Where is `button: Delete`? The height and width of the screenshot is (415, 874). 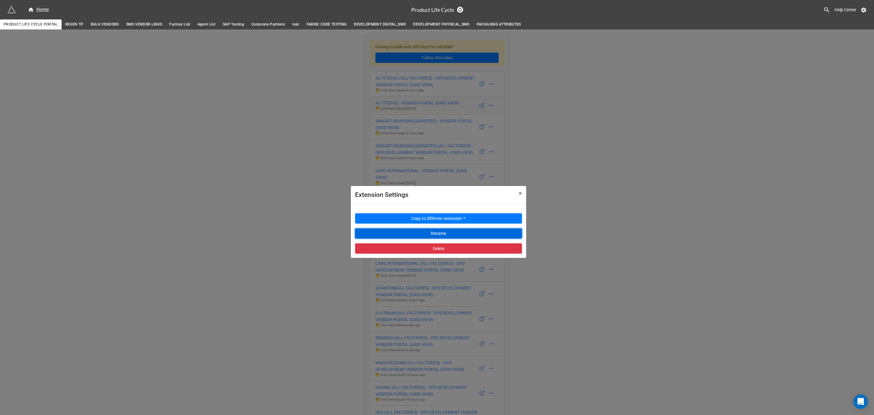 button: Delete is located at coordinates (439, 248).